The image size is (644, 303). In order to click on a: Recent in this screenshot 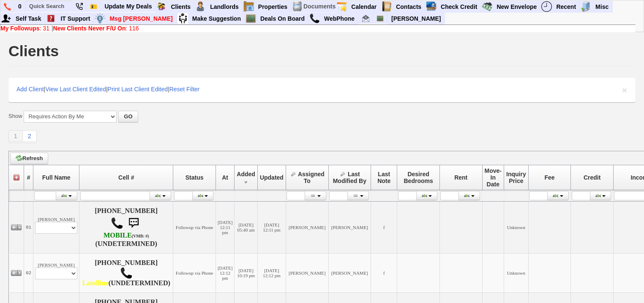, I will do `click(566, 7)`.